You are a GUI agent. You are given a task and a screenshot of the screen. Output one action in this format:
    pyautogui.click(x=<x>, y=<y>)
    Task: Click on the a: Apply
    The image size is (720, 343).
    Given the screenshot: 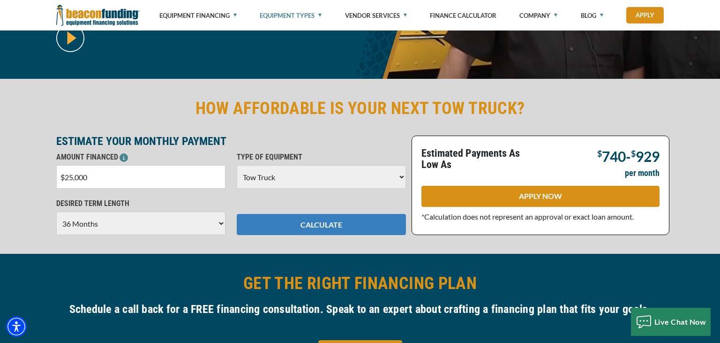 What is the action you would take?
    pyautogui.click(x=645, y=15)
    